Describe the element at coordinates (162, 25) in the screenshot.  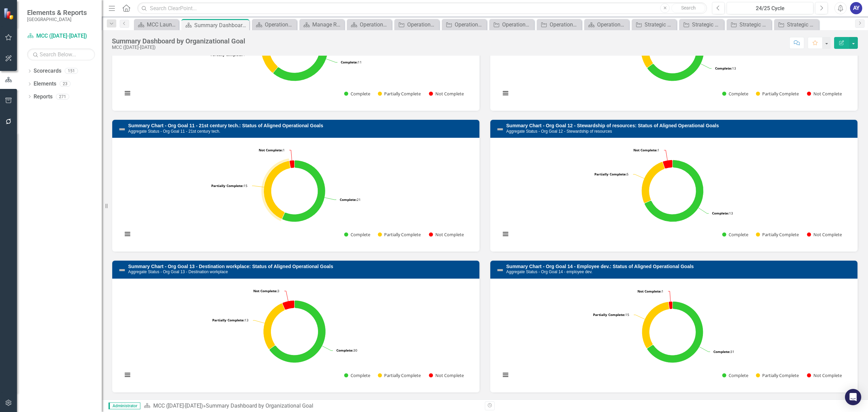
I see `div: MCC Launch Page` at that location.